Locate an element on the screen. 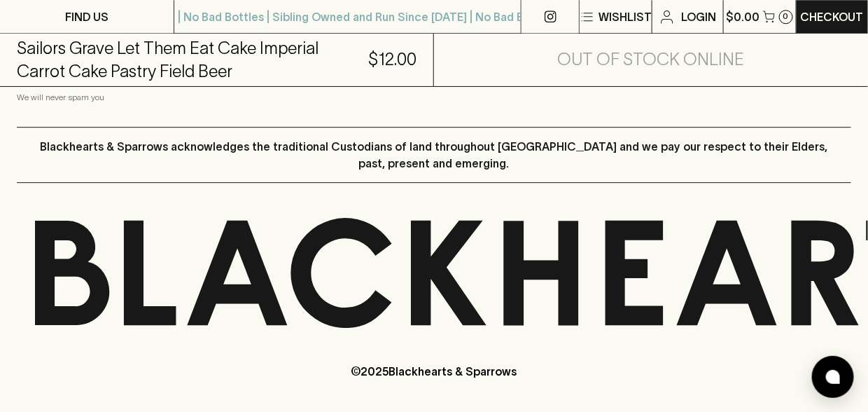 This screenshot has height=412, width=868. p: Checkout is located at coordinates (833, 17).